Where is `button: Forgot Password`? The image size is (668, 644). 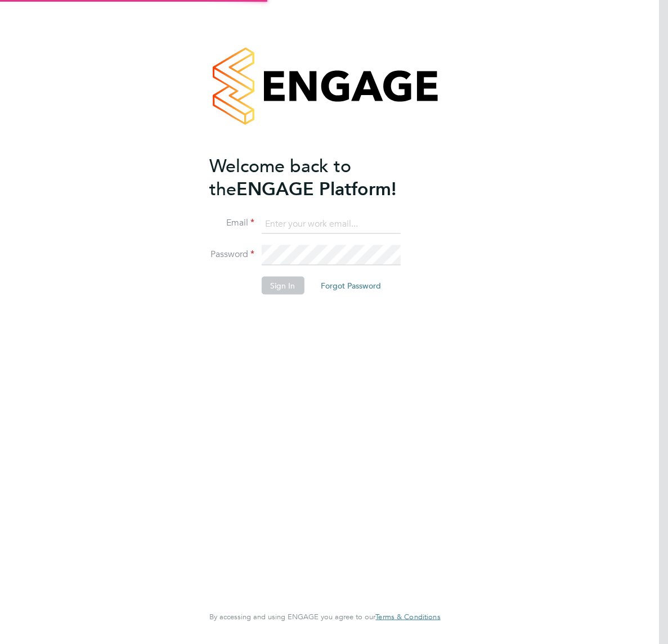 button: Forgot Password is located at coordinates (351, 286).